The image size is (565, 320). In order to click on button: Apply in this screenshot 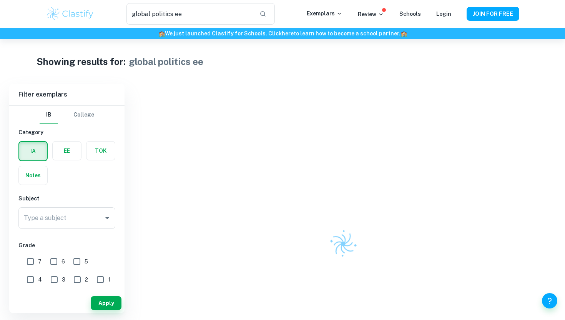, I will do `click(106, 303)`.